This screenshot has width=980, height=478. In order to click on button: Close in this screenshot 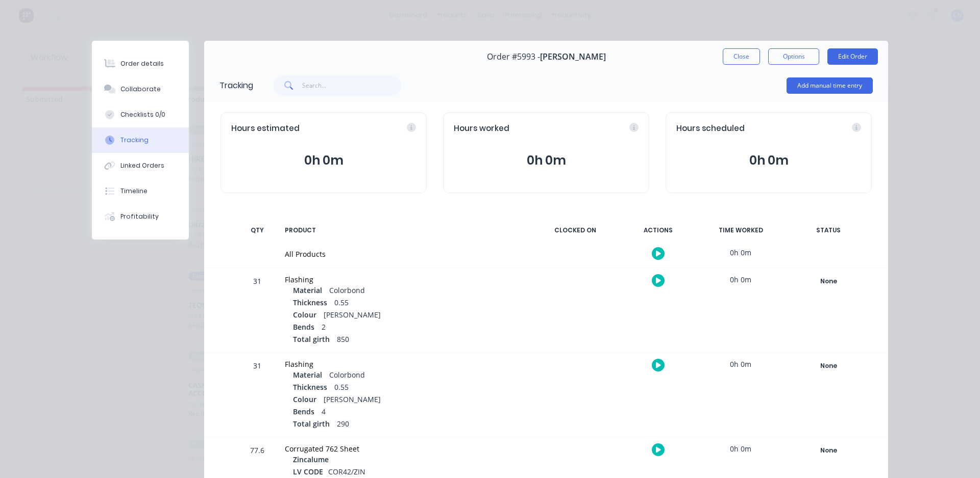, I will do `click(741, 57)`.